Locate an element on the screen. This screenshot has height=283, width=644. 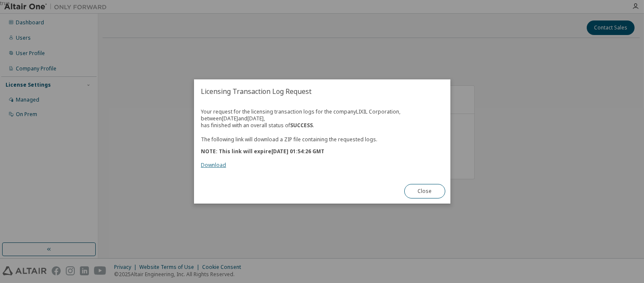
h2: Licensing Transaction Log Request is located at coordinates (322, 91).